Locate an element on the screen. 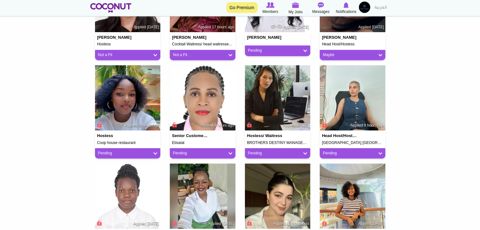 This screenshot has width=480, height=230. a: My Jobs My Jobs is located at coordinates (295, 8).